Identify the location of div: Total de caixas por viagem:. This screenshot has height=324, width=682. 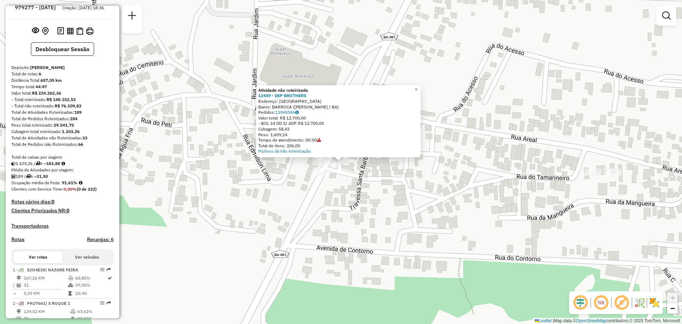
(63, 157).